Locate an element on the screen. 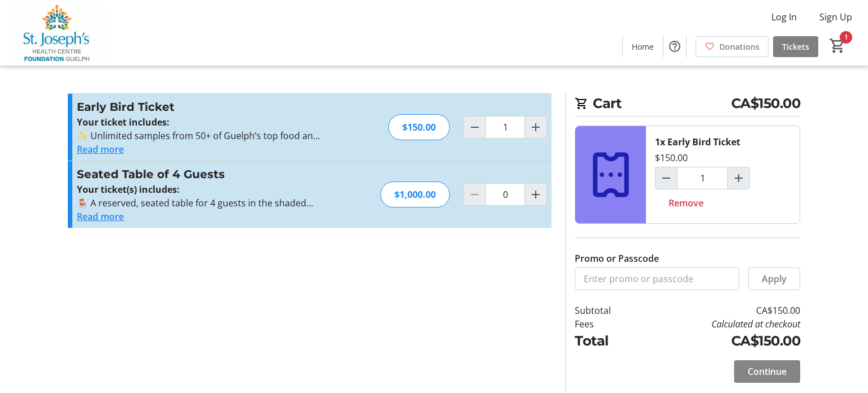 The height and width of the screenshot is (393, 868). p: 🪑 A reserved, seated table for 4 guests in the shaded courtyard is located at coordinates (200, 203).